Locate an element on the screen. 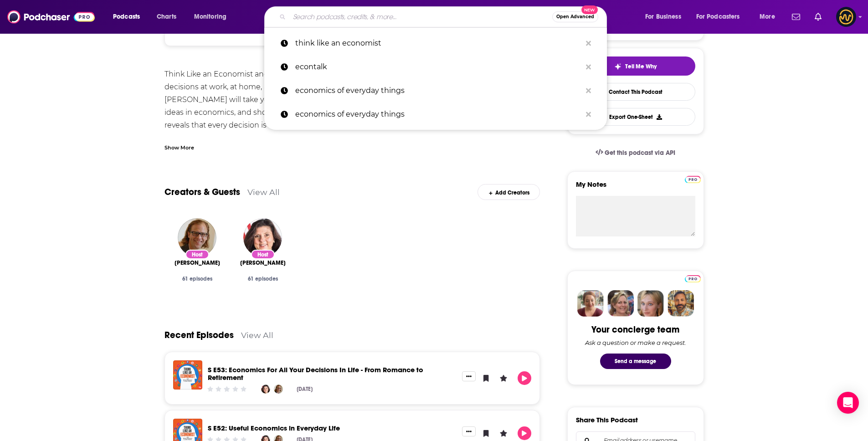  div: Think Like an Economist and you’ll see the world more clearly, empowering you to make better deci... is located at coordinates (352, 113).